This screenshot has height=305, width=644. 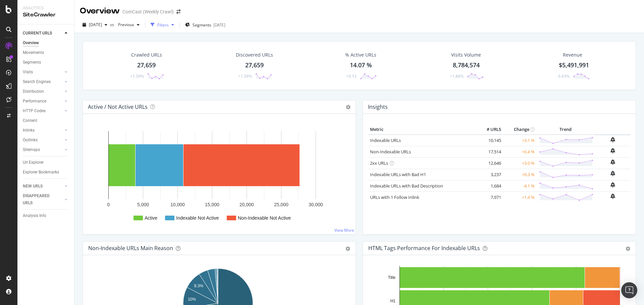 I want to click on a: Overview, so click(x=46, y=43).